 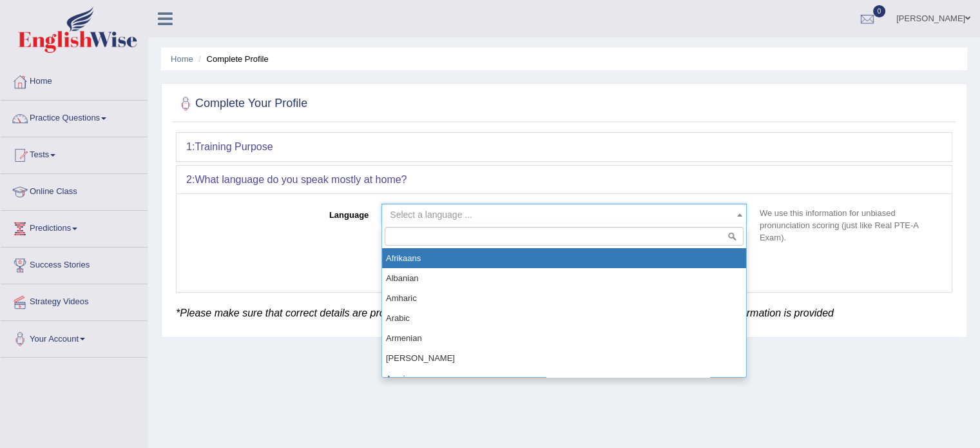 What do you see at coordinates (564, 278) in the screenshot?
I see `li: Albanian` at bounding box center [564, 278].